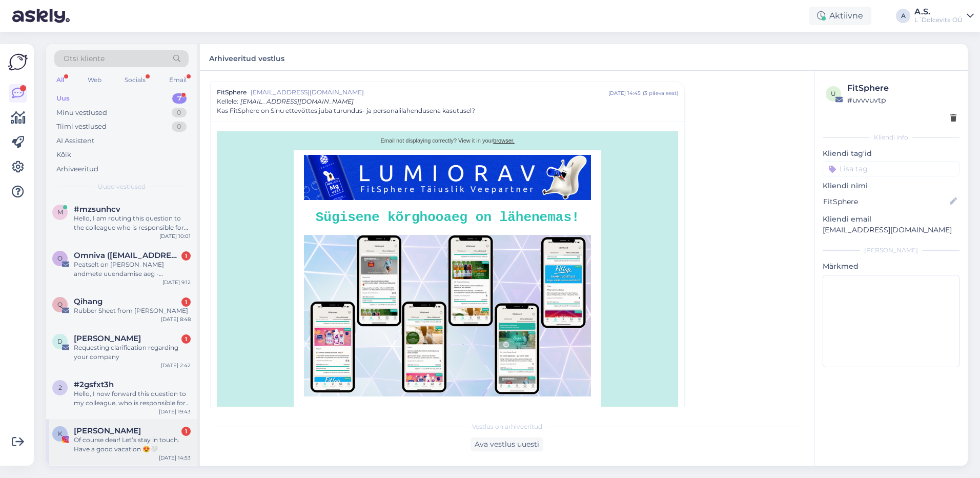 This screenshot has height=478, width=980. Describe the element at coordinates (944, 15) in the screenshot. I see `a: A.S.L´Dolcevita OÜ` at that location.